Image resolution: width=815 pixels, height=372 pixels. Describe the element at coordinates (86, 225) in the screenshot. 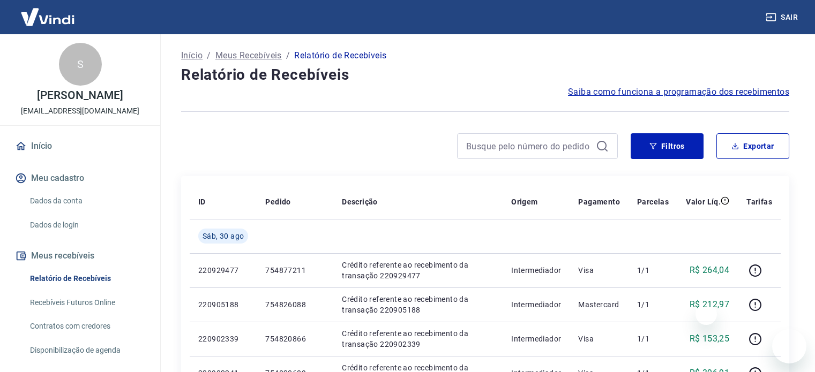

I see `a: Dados de login` at that location.